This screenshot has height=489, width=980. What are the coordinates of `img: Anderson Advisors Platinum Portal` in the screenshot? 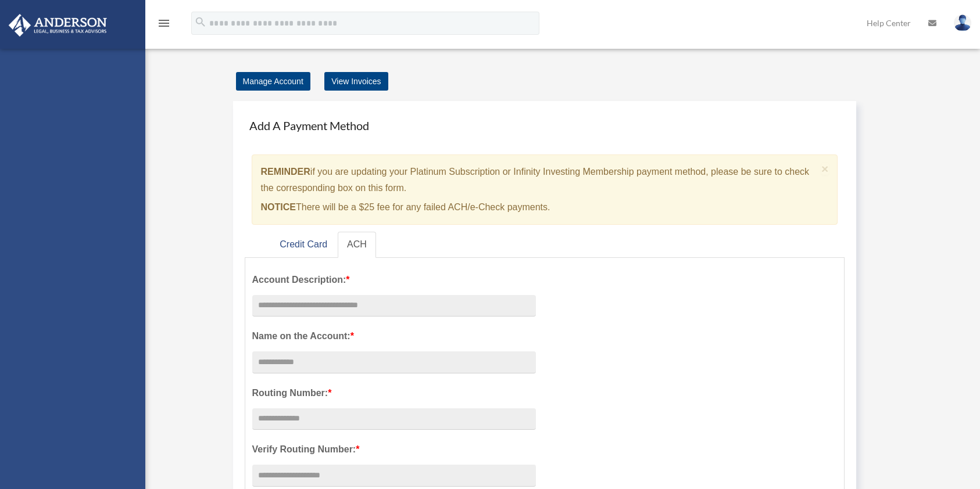 It's located at (57, 25).